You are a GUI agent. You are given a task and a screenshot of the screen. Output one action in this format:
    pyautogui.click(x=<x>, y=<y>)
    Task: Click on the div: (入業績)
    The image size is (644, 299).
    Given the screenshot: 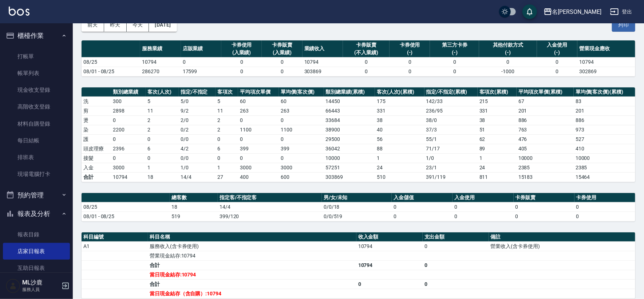 What is the action you would take?
    pyautogui.click(x=282, y=52)
    